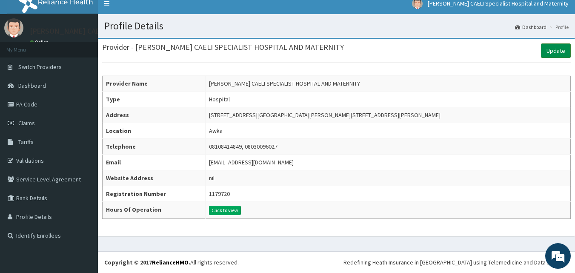 Image resolution: width=575 pixels, height=273 pixels. Describe the element at coordinates (212, 178) in the screenshot. I see `div: nil` at that location.